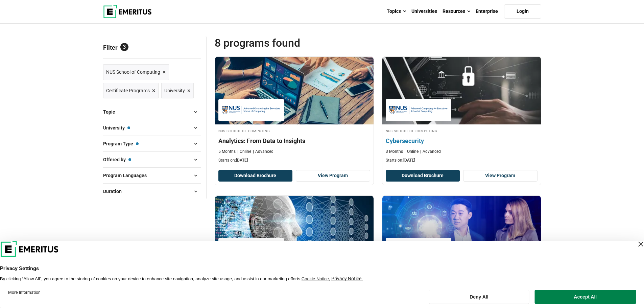 The width and height of the screenshot is (644, 308). Describe the element at coordinates (461, 230) in the screenshot. I see `img: Technology Leadership and Innovation Programme | Online Leadership Course` at that location.